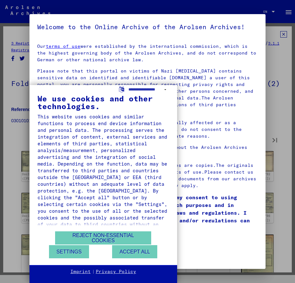 The width and height of the screenshot is (295, 283). Describe the element at coordinates (103, 237) in the screenshot. I see `button: Reject non-essential cookies` at that location.